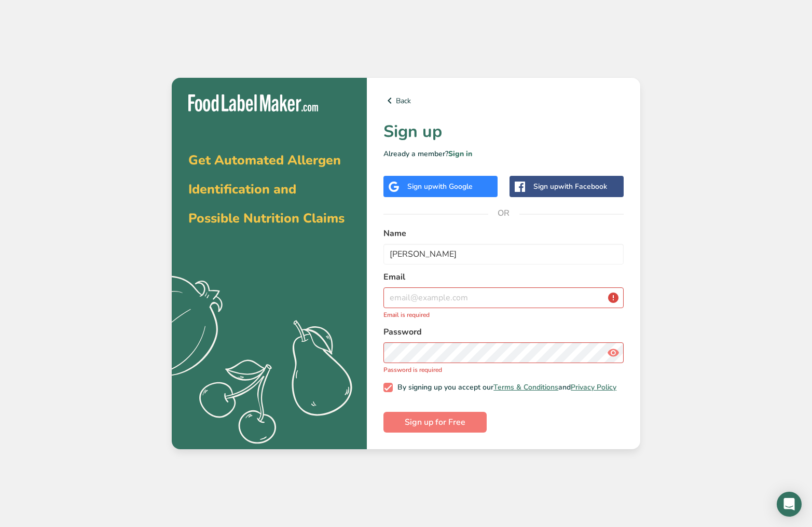  Describe the element at coordinates (435, 422) in the screenshot. I see `span: Sign up for Free` at that location.